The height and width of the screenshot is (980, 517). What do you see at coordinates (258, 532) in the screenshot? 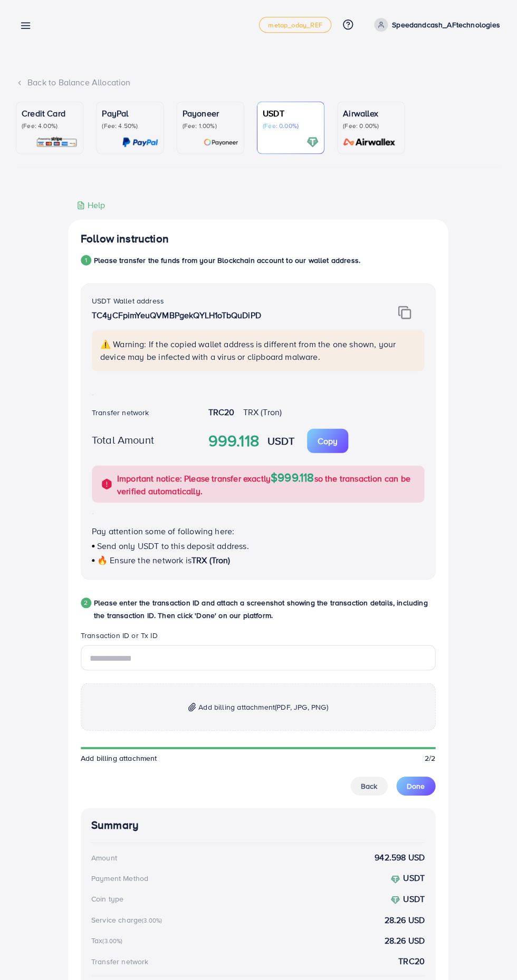
I see `p: Pay attention some of following here:` at bounding box center [258, 532].